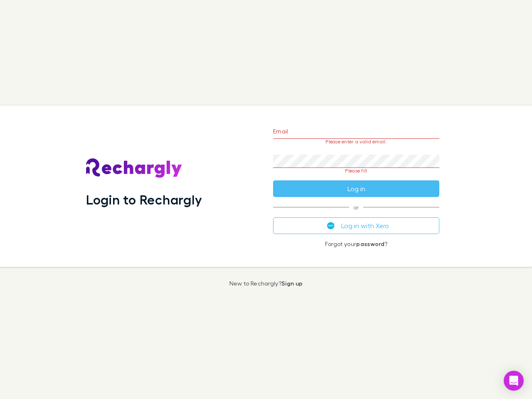  Describe the element at coordinates (356, 142) in the screenshot. I see `p: Please enter a valid email.` at that location.